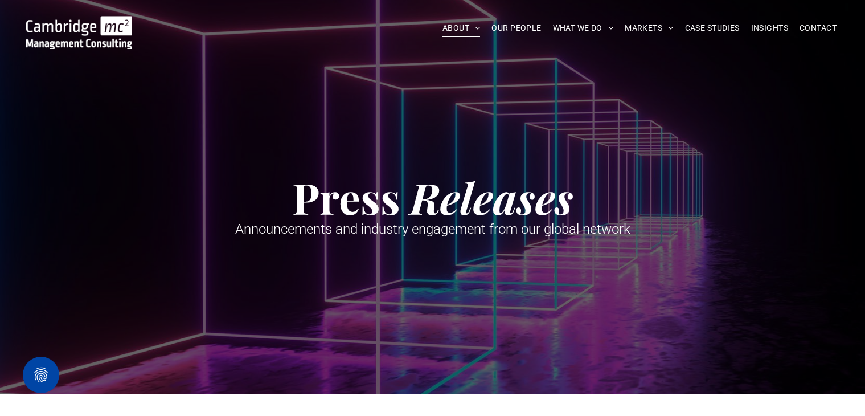 The width and height of the screenshot is (865, 416). Describe the element at coordinates (516, 28) in the screenshot. I see `a: OUR PEOPLE` at that location.